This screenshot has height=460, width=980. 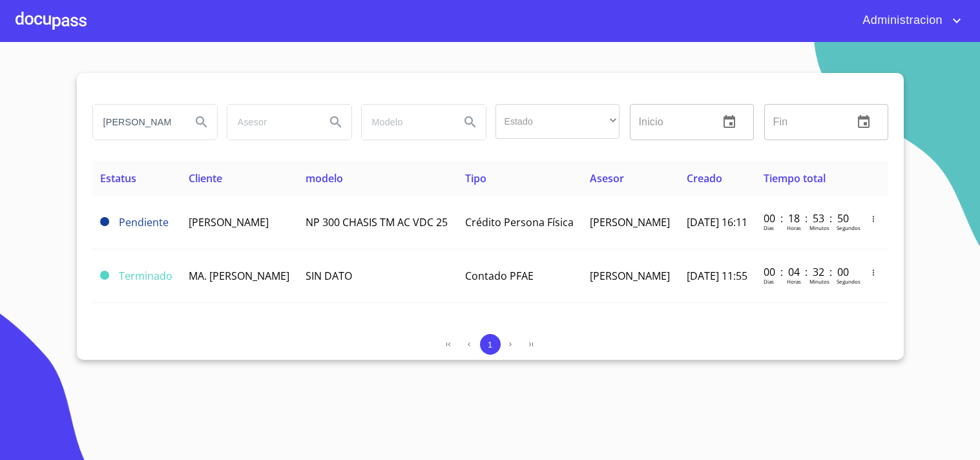 What do you see at coordinates (205, 178) in the screenshot?
I see `span: Cliente` at bounding box center [205, 178].